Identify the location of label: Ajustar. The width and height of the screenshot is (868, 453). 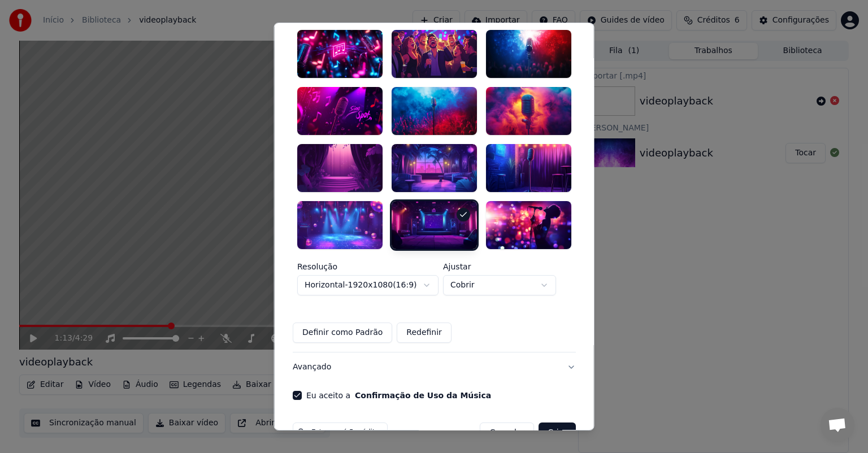
(500, 267).